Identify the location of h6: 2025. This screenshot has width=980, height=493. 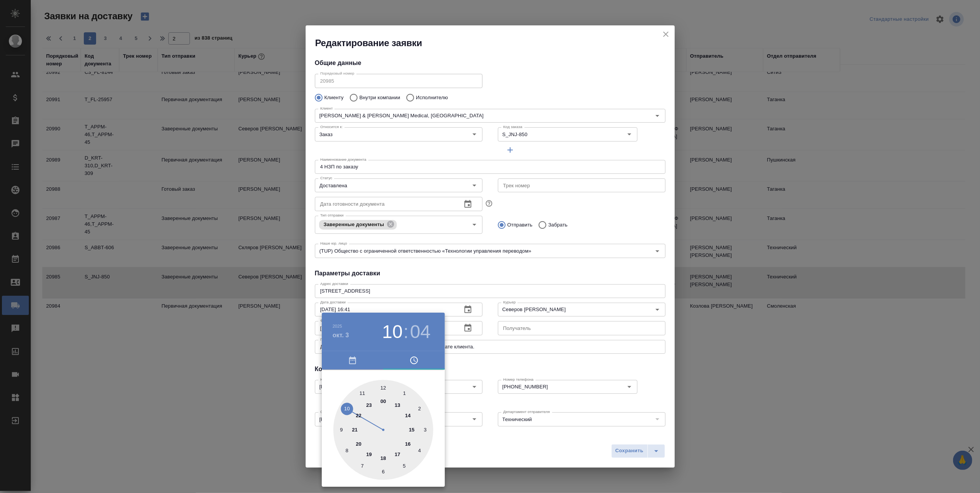
(337, 326).